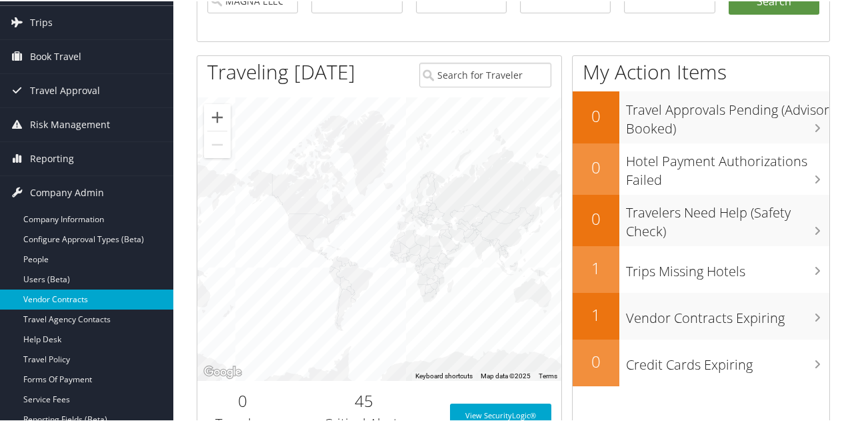 This screenshot has height=421, width=848. What do you see at coordinates (217, 116) in the screenshot?
I see `button: Zoom in` at bounding box center [217, 116].